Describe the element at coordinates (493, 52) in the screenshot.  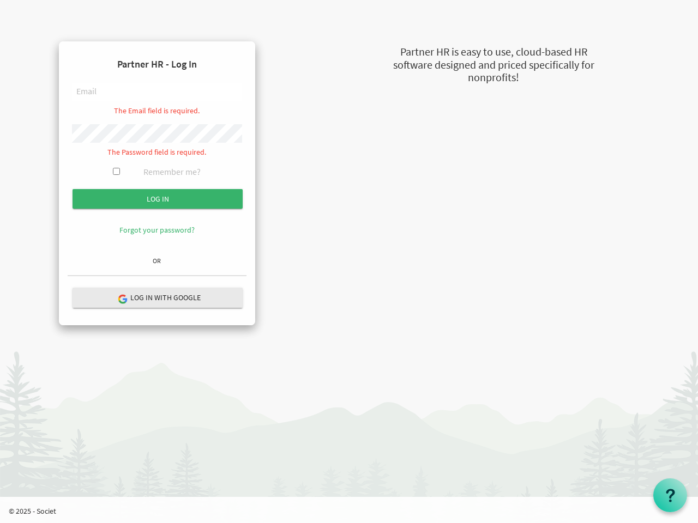
I see `div: Partner HR is easy to use, cloud-based HR` at that location.